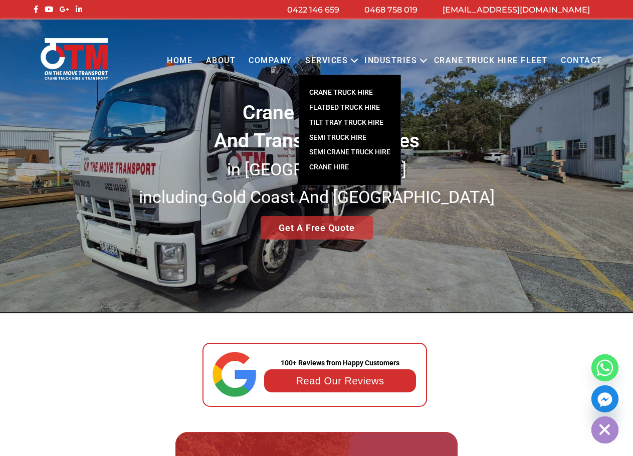 The image size is (633, 456). Describe the element at coordinates (350, 152) in the screenshot. I see `a: SEMI CRANE TRUCK HIRE` at that location.